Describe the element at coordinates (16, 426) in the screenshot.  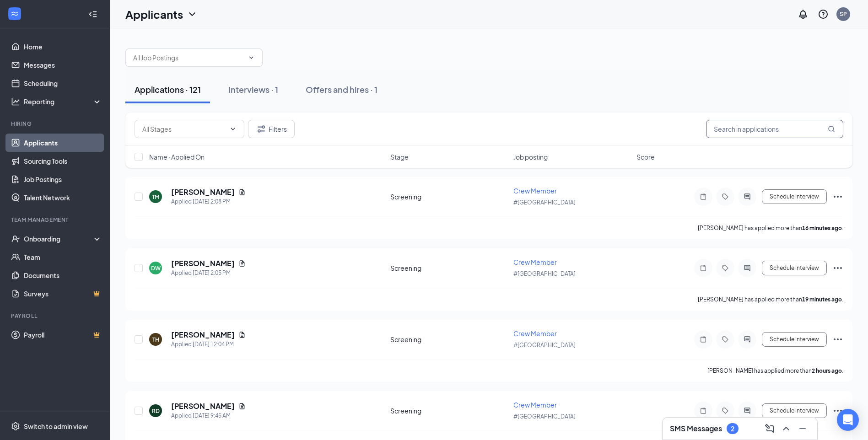
I see `svg: Settings` at that location.